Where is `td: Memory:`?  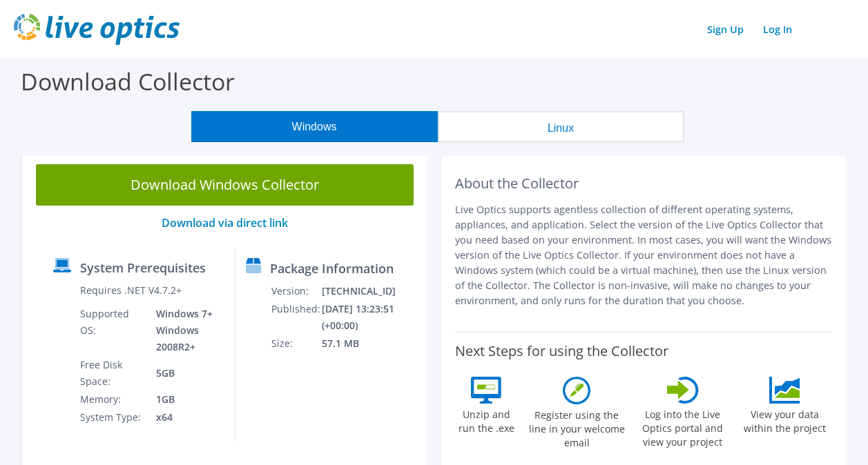
td: Memory: is located at coordinates (112, 399).